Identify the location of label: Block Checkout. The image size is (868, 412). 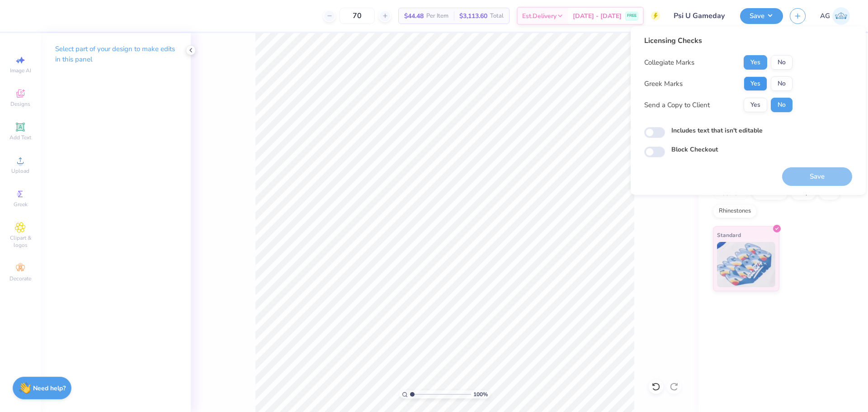
(695, 149).